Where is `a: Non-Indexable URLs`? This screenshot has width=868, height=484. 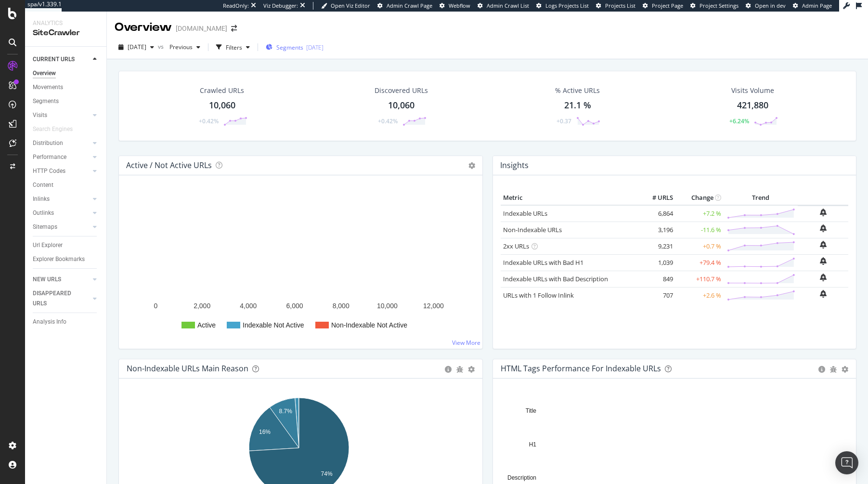 a: Non-Indexable URLs is located at coordinates (533, 230).